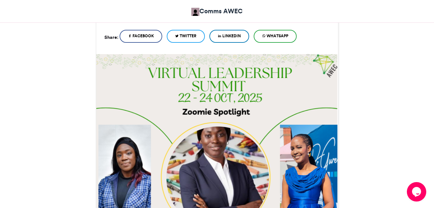  Describe the element at coordinates (231, 36) in the screenshot. I see `span: LinkedIn` at that location.